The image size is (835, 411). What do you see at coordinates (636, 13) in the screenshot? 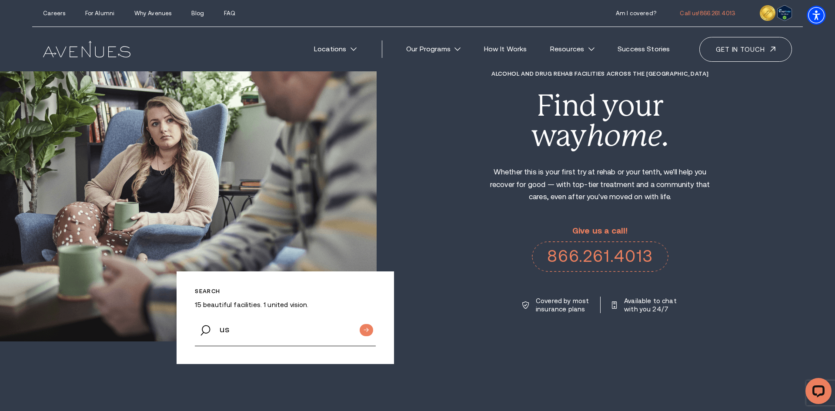
I see `a: Am I covered?` at bounding box center [636, 13].